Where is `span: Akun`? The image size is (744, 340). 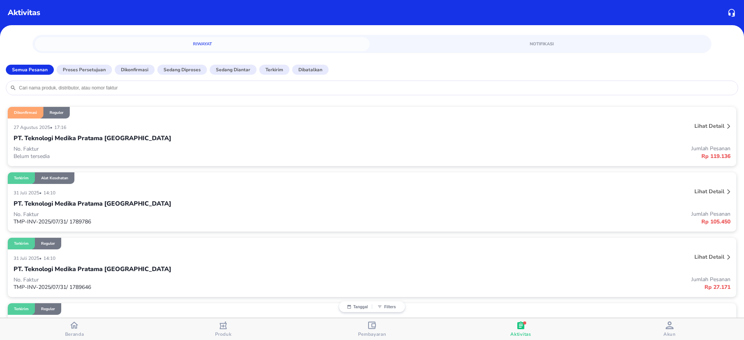
span: Akun is located at coordinates (670, 334).